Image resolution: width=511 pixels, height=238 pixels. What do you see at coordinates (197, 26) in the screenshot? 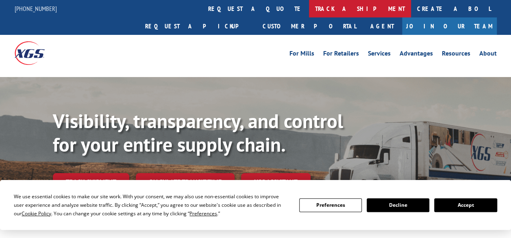
I see `a: Request a pickup` at bounding box center [197, 26].